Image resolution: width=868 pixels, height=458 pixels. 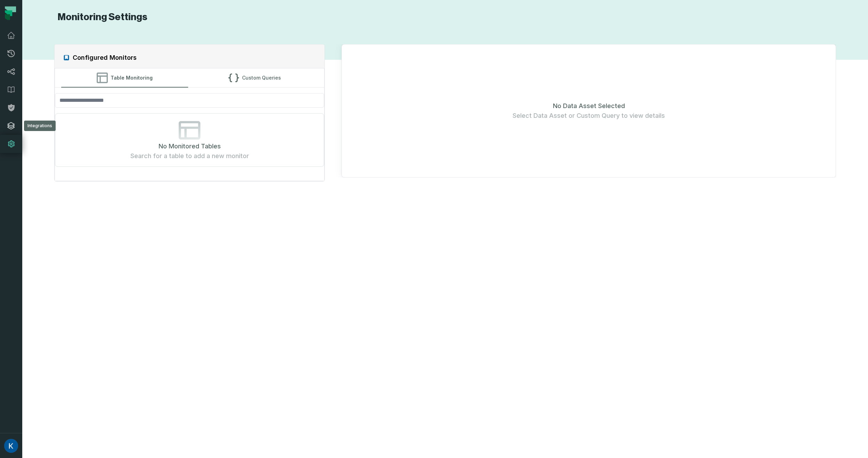 What do you see at coordinates (101, 17) in the screenshot?
I see `h1: Monitoring Settings` at bounding box center [101, 17].